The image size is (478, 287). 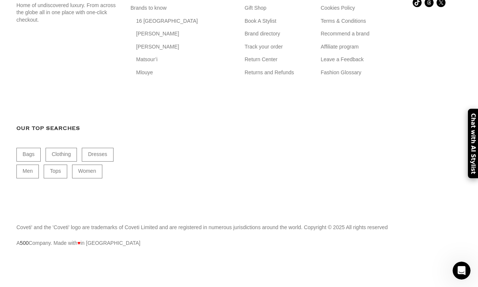 I want to click on a: Clothing (19,394 items), so click(x=61, y=155).